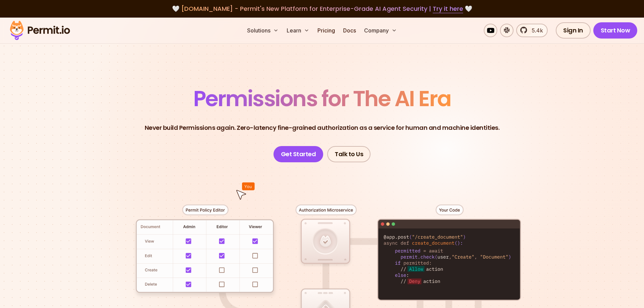  I want to click on a: Try it here, so click(448, 9).